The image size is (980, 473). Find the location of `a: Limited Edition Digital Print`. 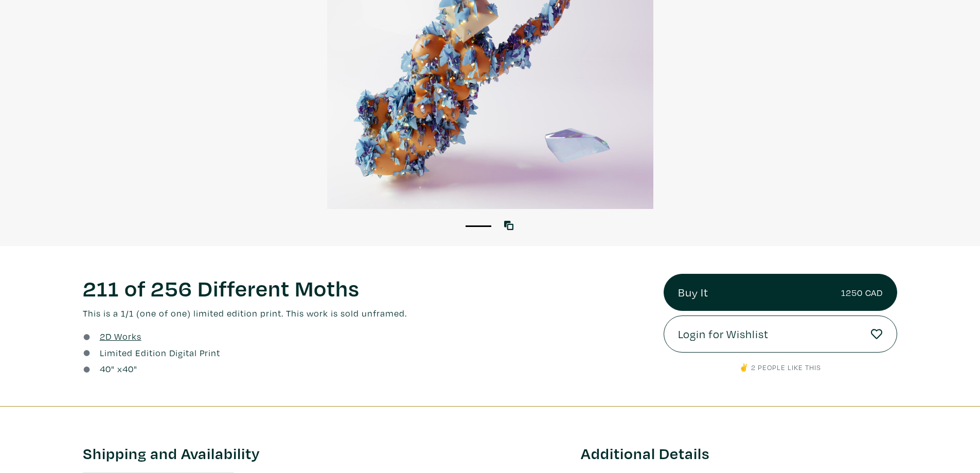

a: Limited Edition Digital Print is located at coordinates (160, 353).